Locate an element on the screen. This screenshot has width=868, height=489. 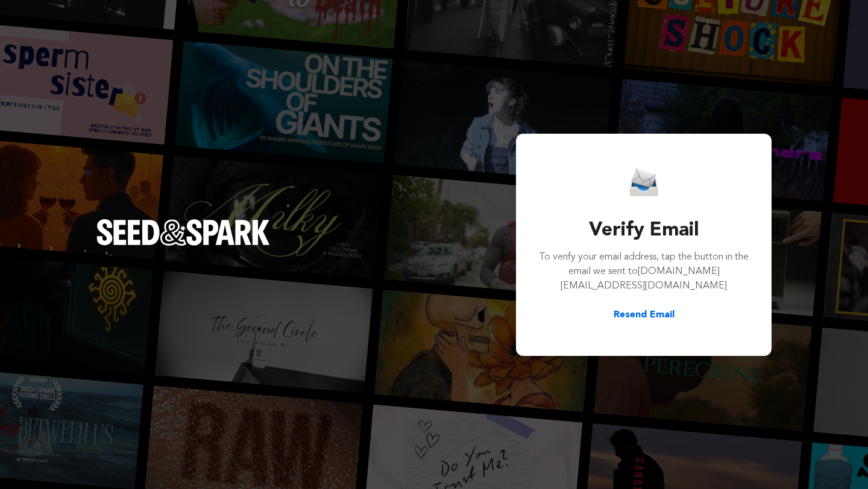
img: Seed&Spark Email Icon is located at coordinates (644, 182).